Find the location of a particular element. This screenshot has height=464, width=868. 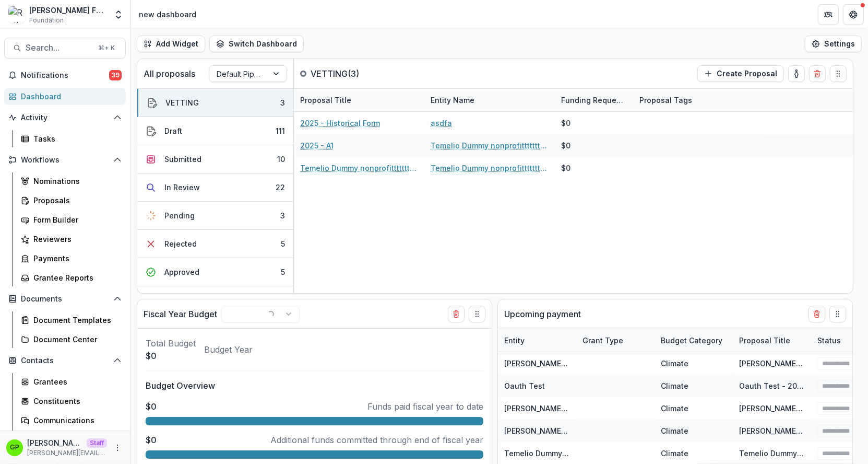

button: Notifications39 is located at coordinates (65, 75).